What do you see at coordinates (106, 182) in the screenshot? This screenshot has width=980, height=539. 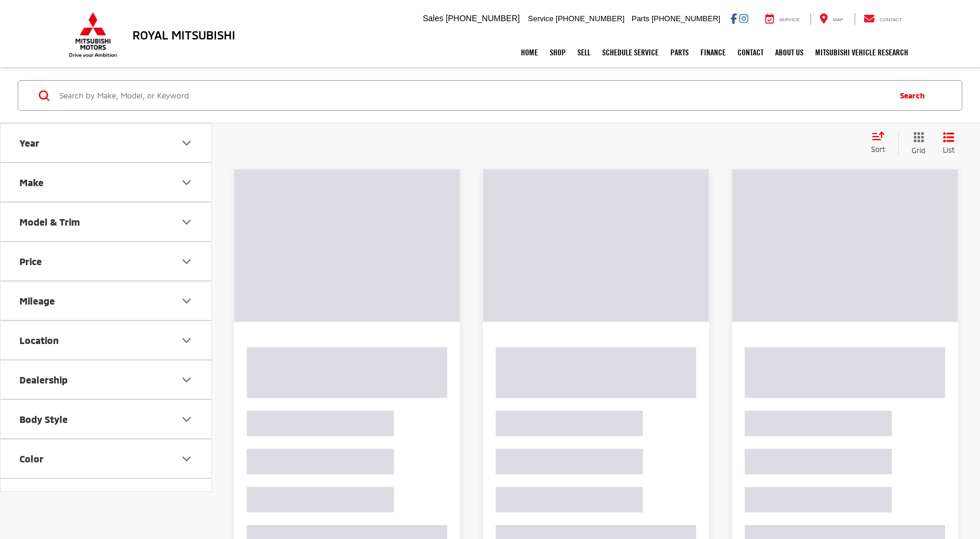 I see `button: MakeMake` at bounding box center [106, 182].